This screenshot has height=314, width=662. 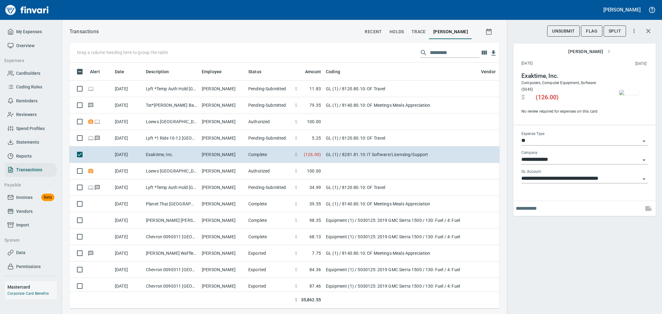 What do you see at coordinates (31, 115) in the screenshot?
I see `a: Reviewers` at bounding box center [31, 115].